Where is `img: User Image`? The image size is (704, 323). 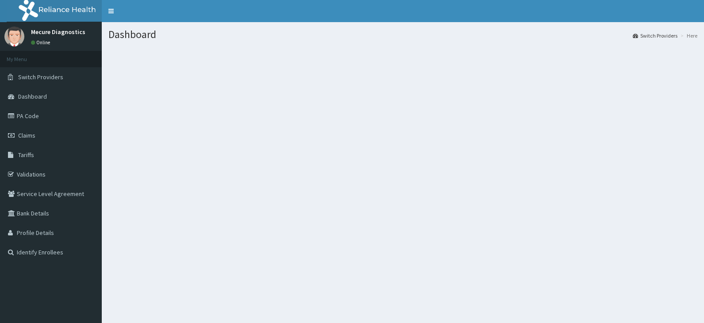
img: User Image is located at coordinates (14, 36).